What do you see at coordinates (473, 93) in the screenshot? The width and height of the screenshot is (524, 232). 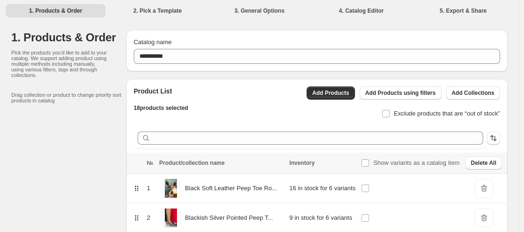 I see `button: Add Collections` at bounding box center [473, 93].